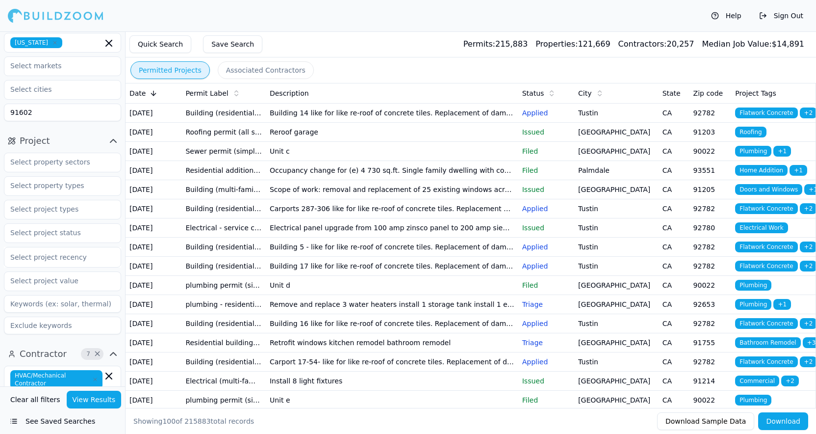 This screenshot has width=816, height=434. I want to click on input: Select markets, so click(56, 66).